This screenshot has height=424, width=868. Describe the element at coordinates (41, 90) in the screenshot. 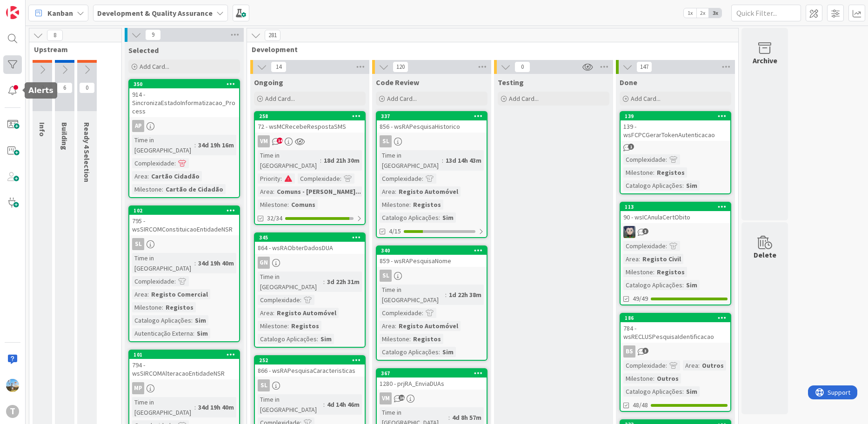

I see `h5: Alerts` at that location.